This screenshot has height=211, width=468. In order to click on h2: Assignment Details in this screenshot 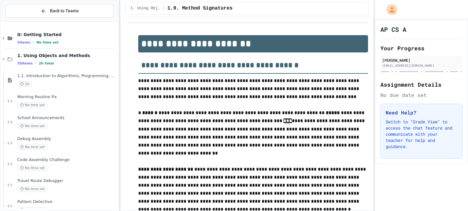, I will do `click(421, 84)`.